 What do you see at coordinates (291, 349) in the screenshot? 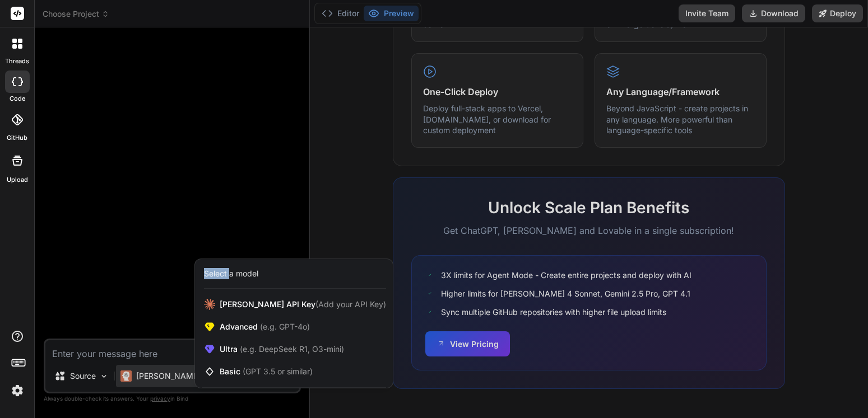
I see `span: (e.g. DeepSeek R1, O3-mini)` at bounding box center [291, 349].